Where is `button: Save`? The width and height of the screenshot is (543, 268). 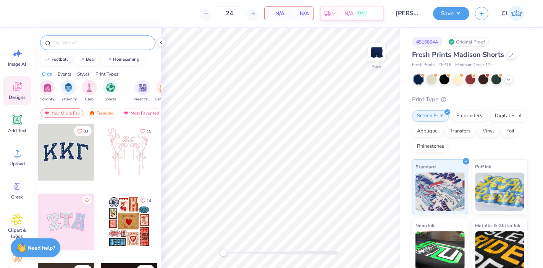 button: Save is located at coordinates (451, 13).